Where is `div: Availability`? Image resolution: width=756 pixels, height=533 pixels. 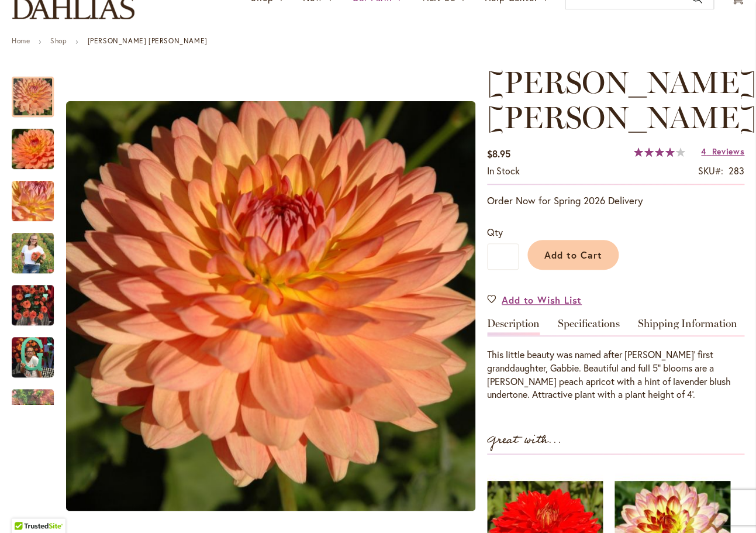
div: Availability is located at coordinates (504, 171).